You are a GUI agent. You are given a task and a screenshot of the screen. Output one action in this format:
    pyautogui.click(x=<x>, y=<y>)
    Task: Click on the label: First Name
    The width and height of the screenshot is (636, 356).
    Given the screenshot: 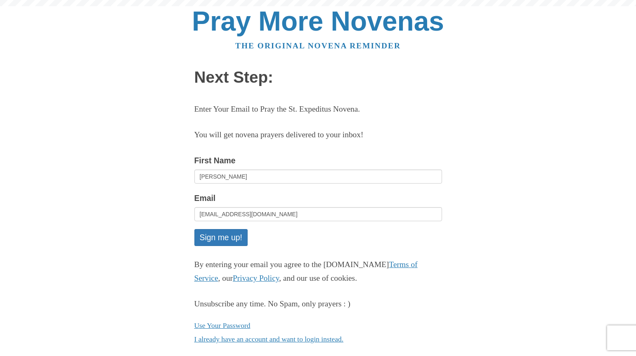 What is the action you would take?
    pyautogui.click(x=215, y=160)
    